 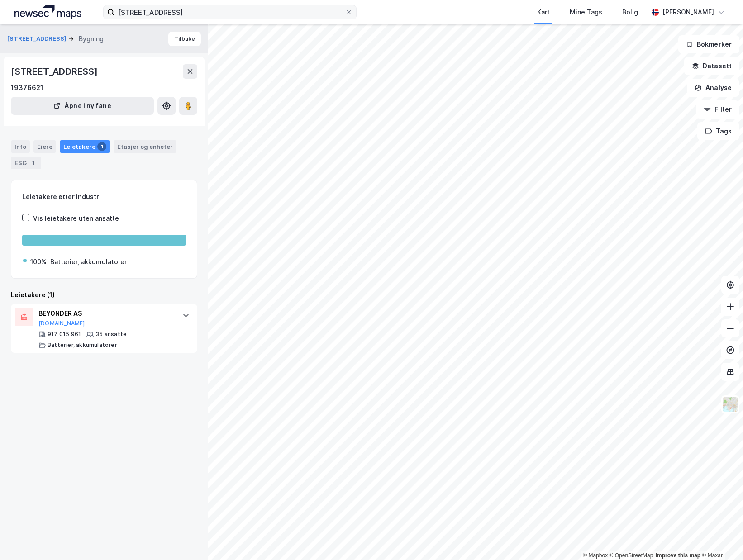 I want to click on div: Leietakere, so click(x=85, y=146).